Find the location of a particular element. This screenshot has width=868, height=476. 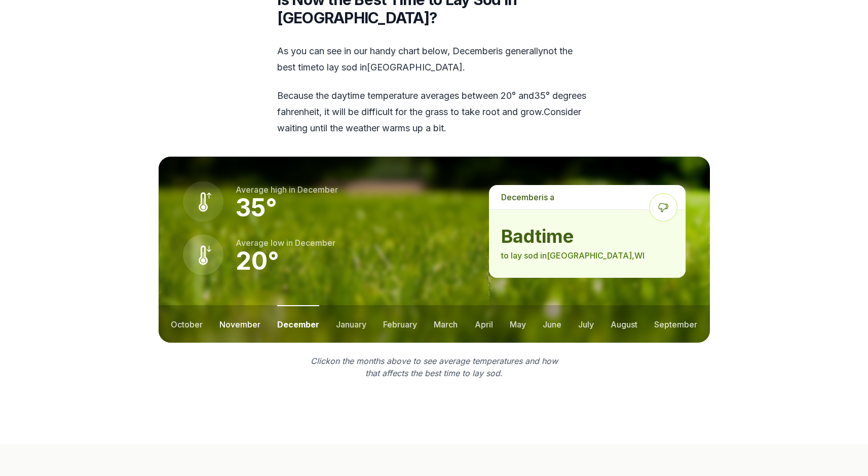

button: february is located at coordinates (400, 324).